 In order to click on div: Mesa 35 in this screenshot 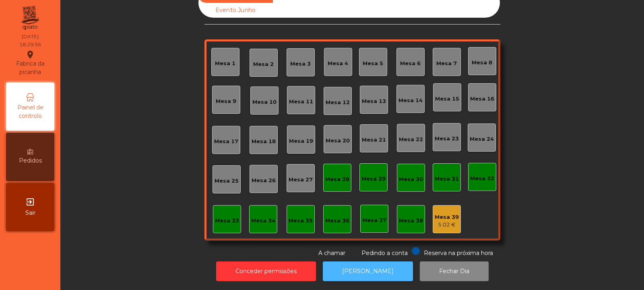, I will do `click(301, 220)`.